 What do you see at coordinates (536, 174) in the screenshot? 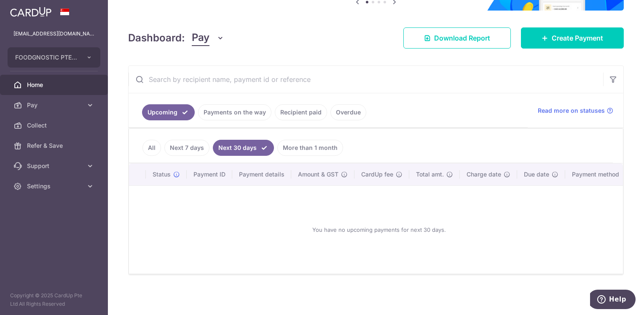
I see `span: Due date` at bounding box center [536, 174].